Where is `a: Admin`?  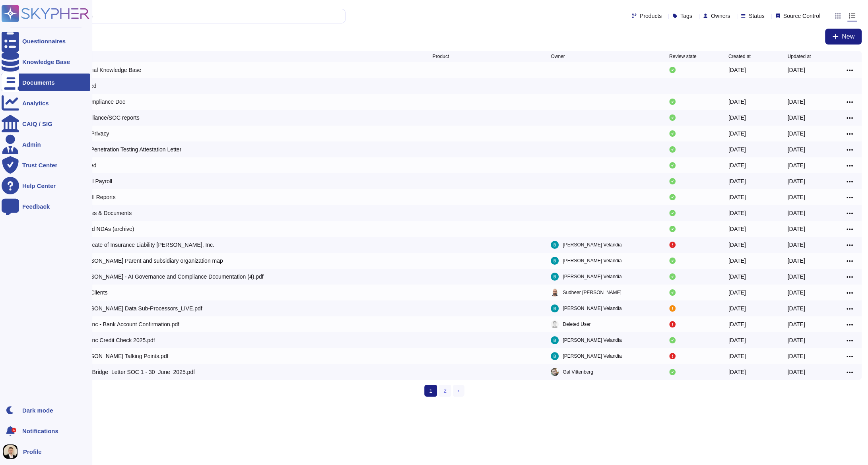
a: Admin is located at coordinates (46, 144).